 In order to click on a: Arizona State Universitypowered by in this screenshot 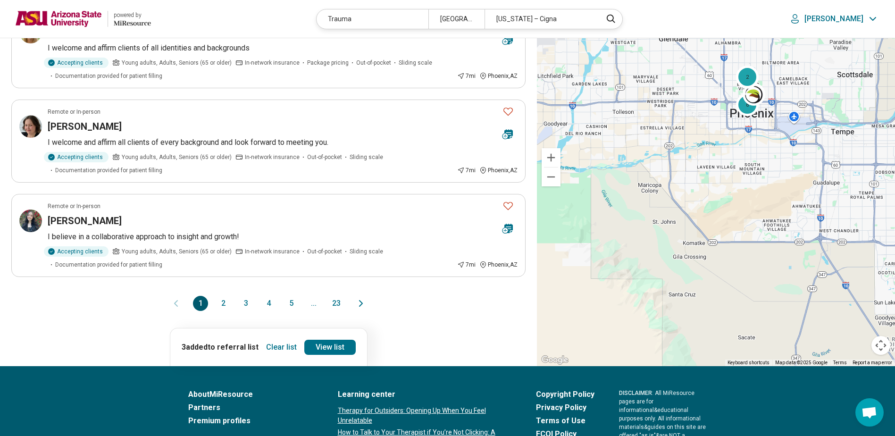, I will do `click(83, 19)`.